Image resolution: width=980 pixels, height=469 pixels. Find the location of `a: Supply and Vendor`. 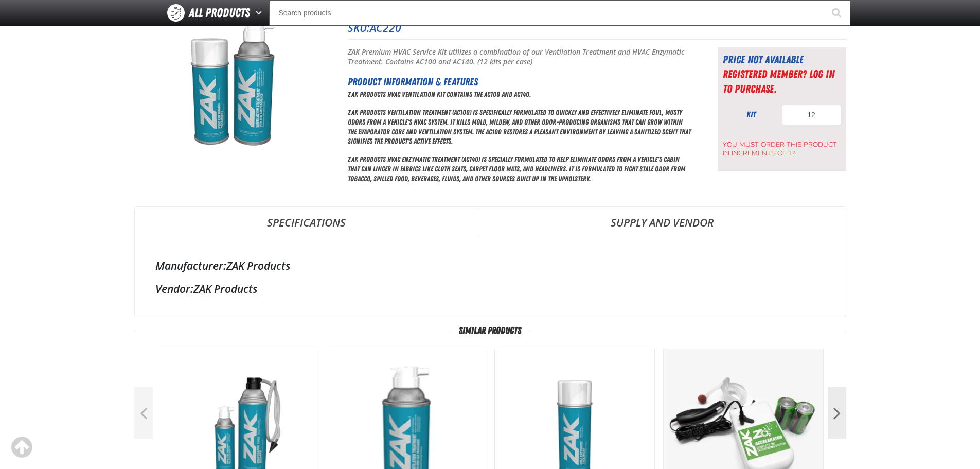

a: Supply and Vendor is located at coordinates (662, 222).